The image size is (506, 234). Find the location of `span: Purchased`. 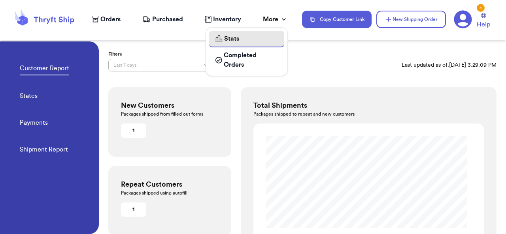

span: Purchased is located at coordinates (168, 19).